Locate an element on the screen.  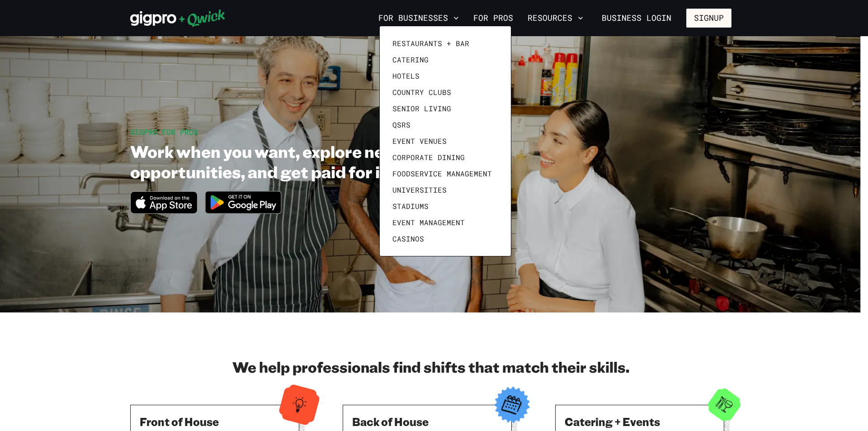
span: Universities is located at coordinates (419, 190).